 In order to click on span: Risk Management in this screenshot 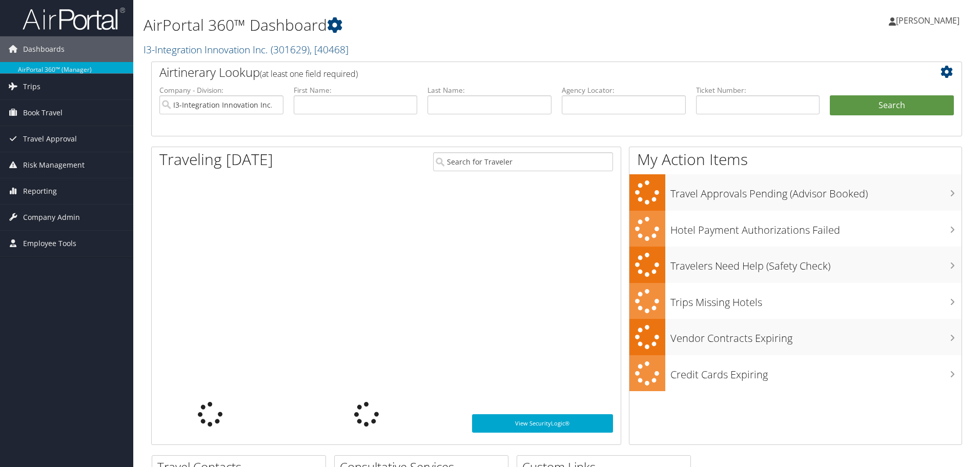, I will do `click(53, 165)`.